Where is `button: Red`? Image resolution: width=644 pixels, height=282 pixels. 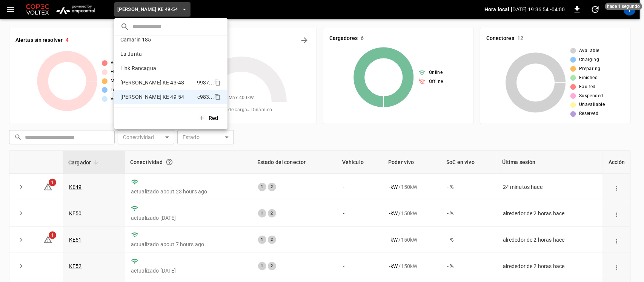 button: Red is located at coordinates (209, 118).